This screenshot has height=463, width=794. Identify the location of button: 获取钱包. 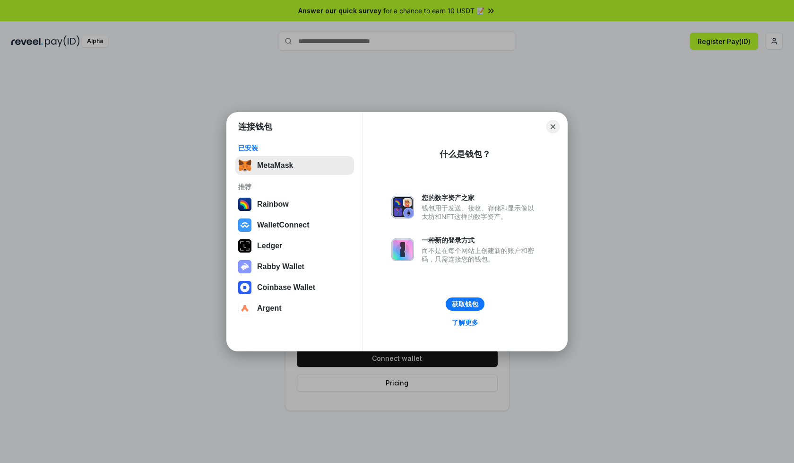
(465, 304).